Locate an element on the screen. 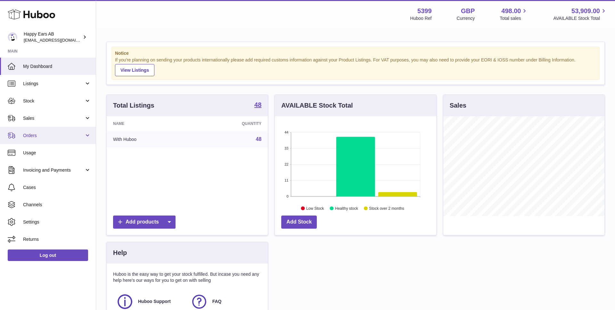 The width and height of the screenshot is (615, 310). text: Stock over 2 months is located at coordinates (387, 208).